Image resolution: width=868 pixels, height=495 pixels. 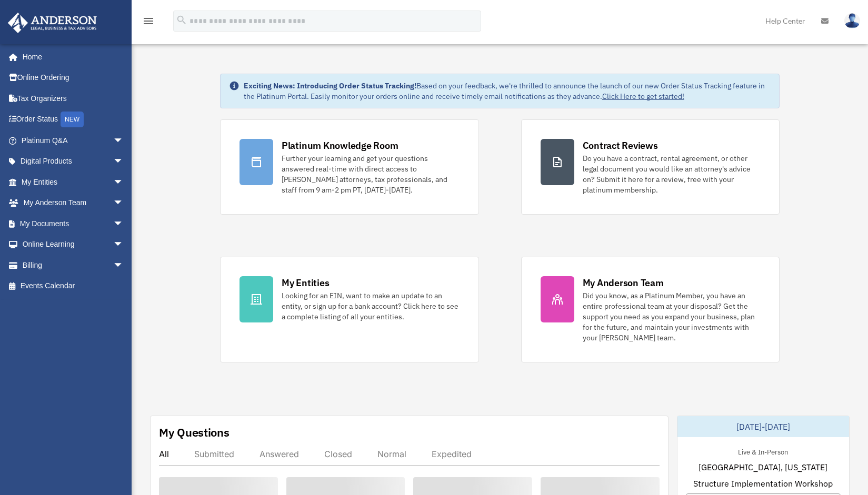 I want to click on a: menu, so click(x=148, y=23).